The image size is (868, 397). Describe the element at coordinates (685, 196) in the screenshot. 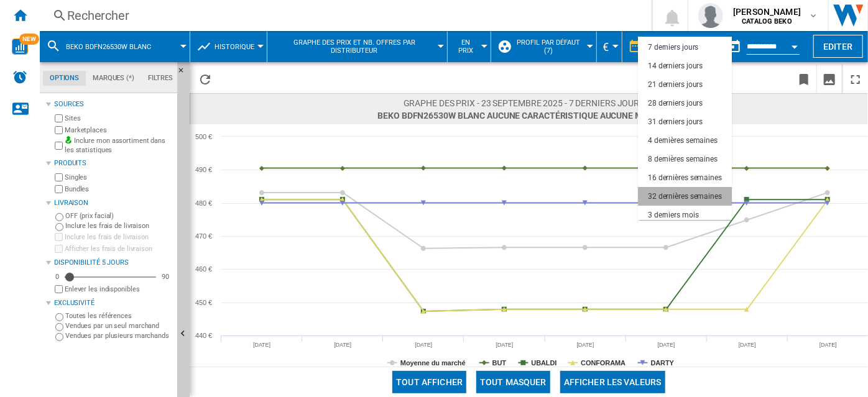

I see `div: 32 dernières semaines` at that location.